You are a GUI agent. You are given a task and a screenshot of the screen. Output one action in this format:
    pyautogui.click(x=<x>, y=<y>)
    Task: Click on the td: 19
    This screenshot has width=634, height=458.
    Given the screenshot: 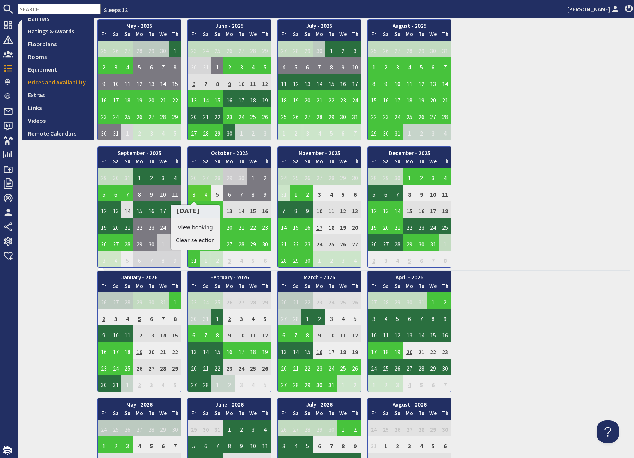 What is the action you would take?
    pyautogui.click(x=422, y=99)
    